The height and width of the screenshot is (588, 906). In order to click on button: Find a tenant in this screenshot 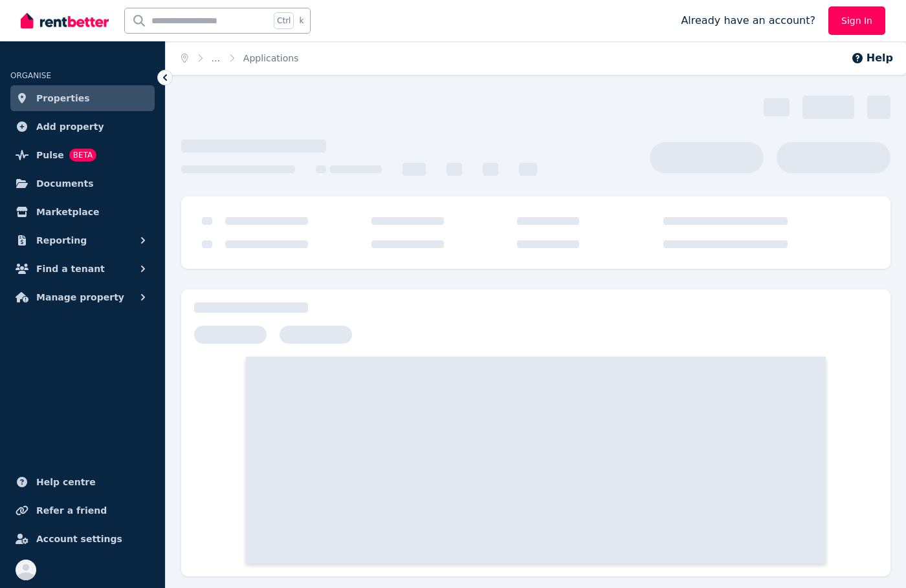, I will do `click(83, 269)`.